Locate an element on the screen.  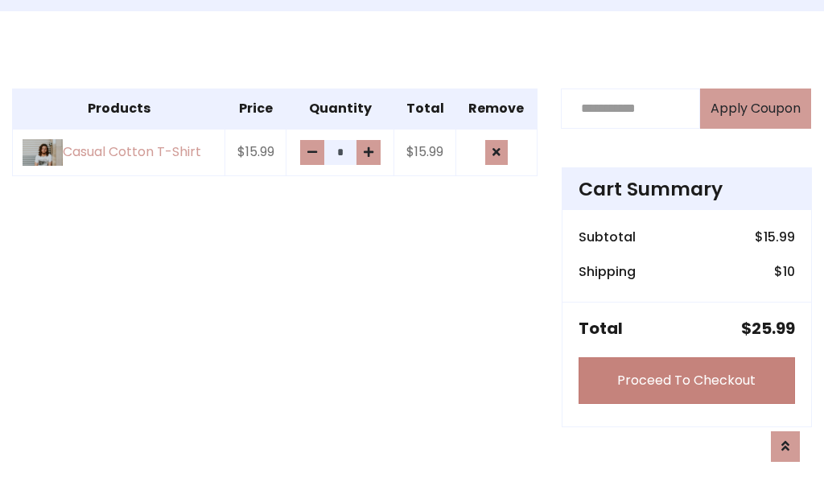
h6: Subtotal is located at coordinates (607, 237).